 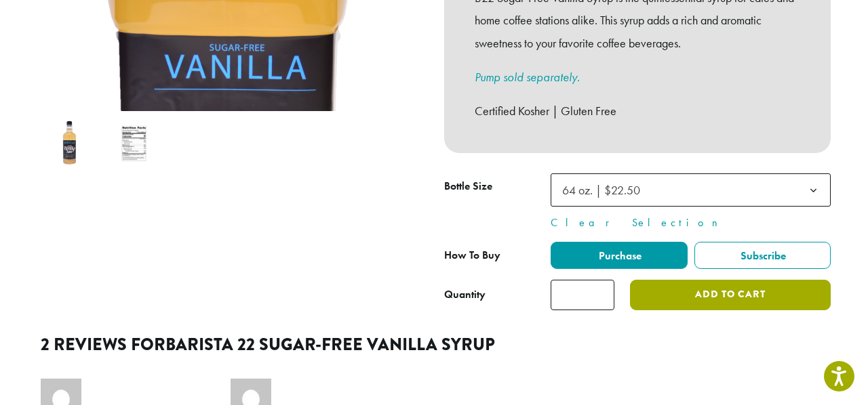 What do you see at coordinates (637, 111) in the screenshot?
I see `p: Certified Kosher | Gluten Free` at bounding box center [637, 111].